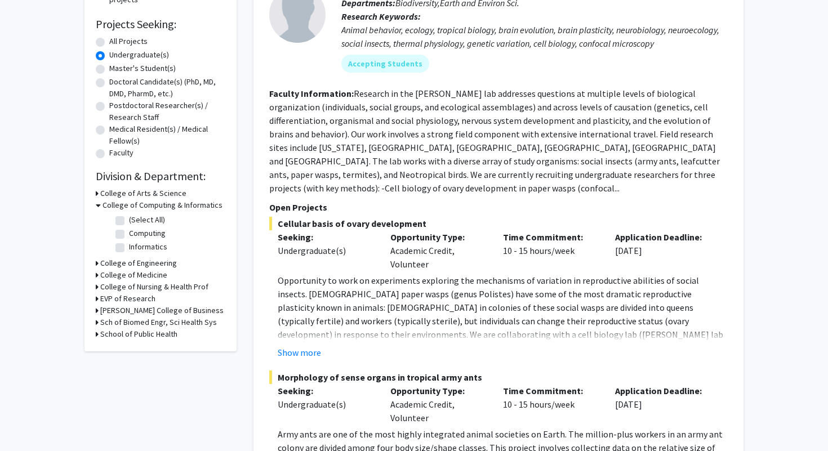  What do you see at coordinates (498, 207) in the screenshot?
I see `p: Open Projects` at bounding box center [498, 207].